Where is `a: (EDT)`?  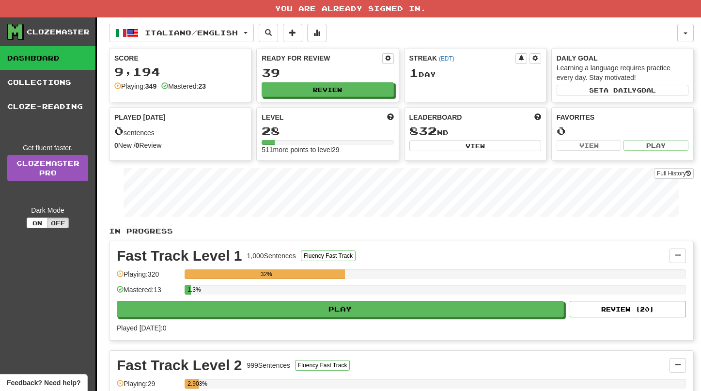 a: (EDT) is located at coordinates (447, 59).